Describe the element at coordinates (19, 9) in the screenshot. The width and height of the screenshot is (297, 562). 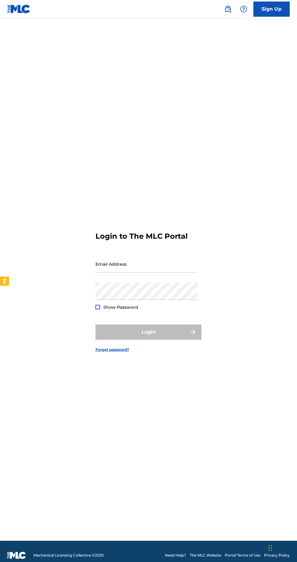
I see `img: MLC Logo` at that location.